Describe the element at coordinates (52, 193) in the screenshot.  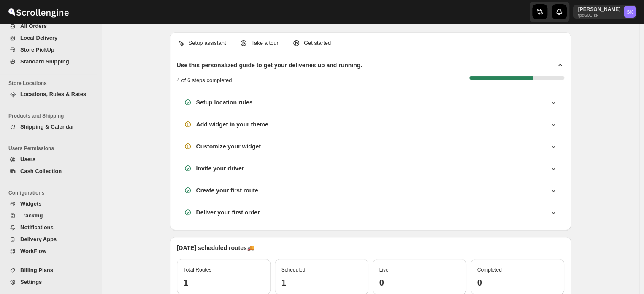
I see `span: Configurations` at that location.